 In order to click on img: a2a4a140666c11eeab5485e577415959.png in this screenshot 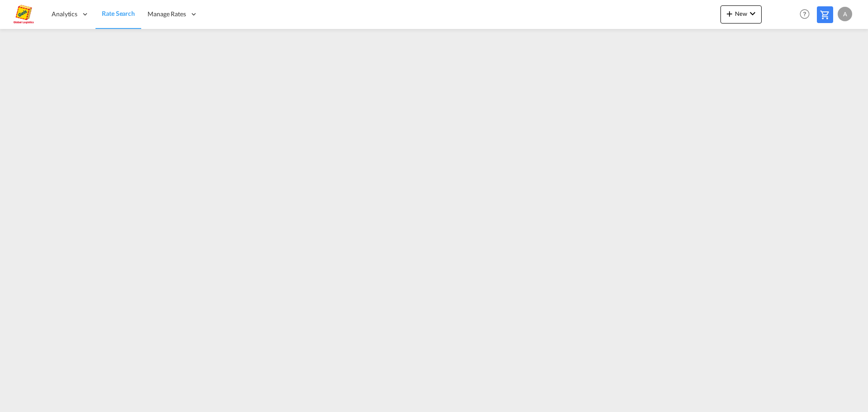, I will do `click(24, 14)`.